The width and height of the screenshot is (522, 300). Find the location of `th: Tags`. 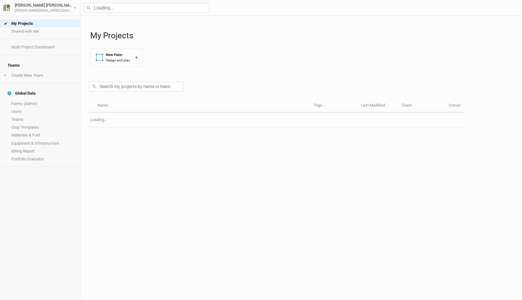

th: Tags is located at coordinates (333, 105).